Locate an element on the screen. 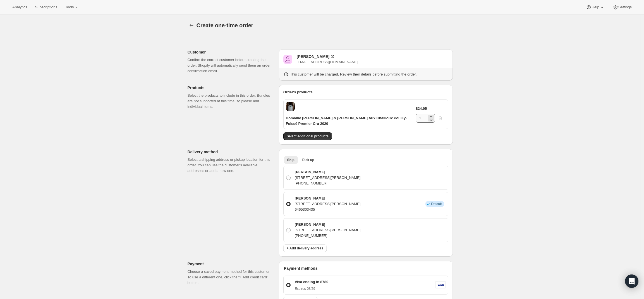 The image size is (644, 299). button: Help is located at coordinates (595, 7).